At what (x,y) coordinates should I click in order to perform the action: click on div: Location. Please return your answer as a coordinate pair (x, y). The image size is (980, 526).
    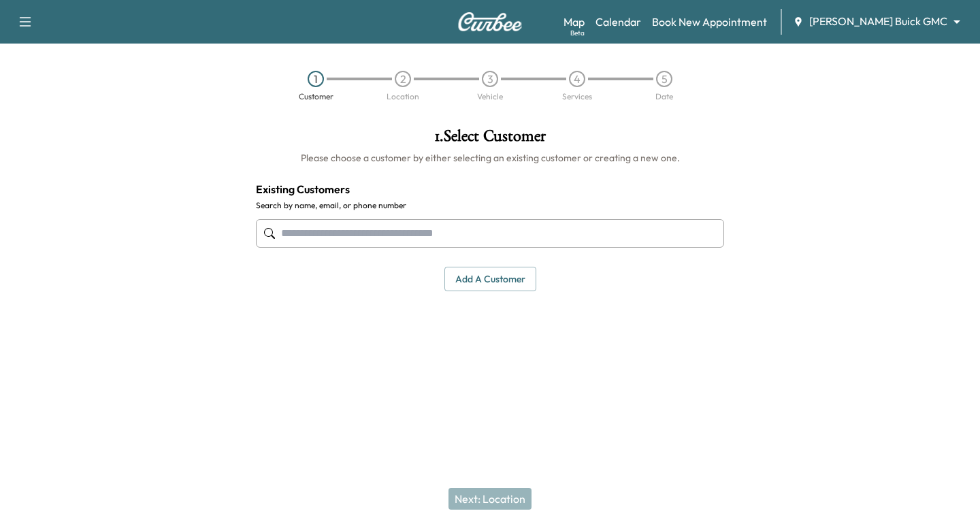
    Looking at the image, I should click on (403, 97).